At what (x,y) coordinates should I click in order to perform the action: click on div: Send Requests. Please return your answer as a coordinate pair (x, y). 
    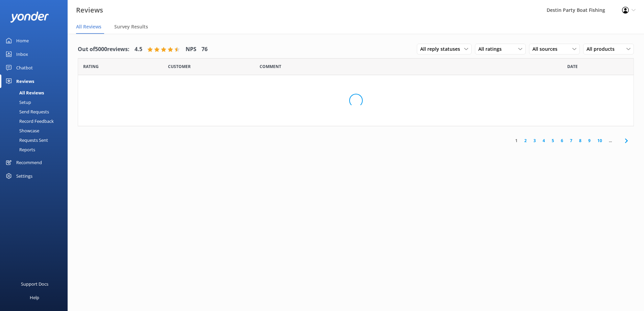
    Looking at the image, I should click on (26, 112).